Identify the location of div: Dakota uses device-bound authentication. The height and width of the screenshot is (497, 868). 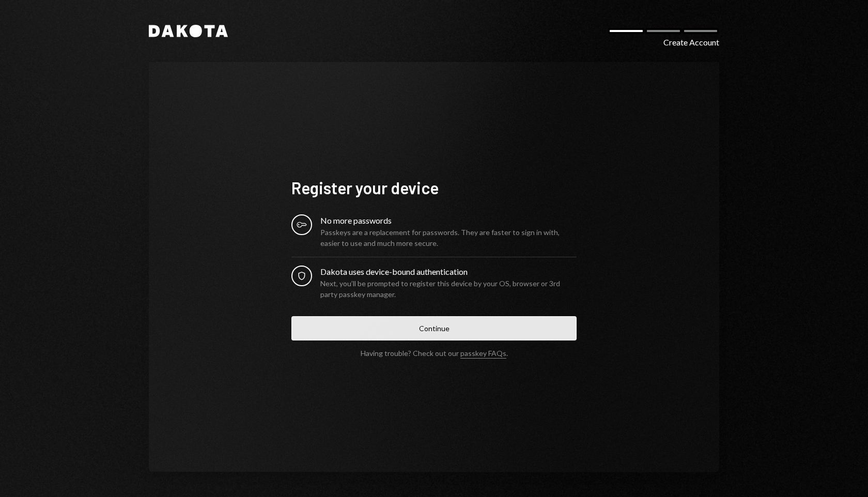
(448, 272).